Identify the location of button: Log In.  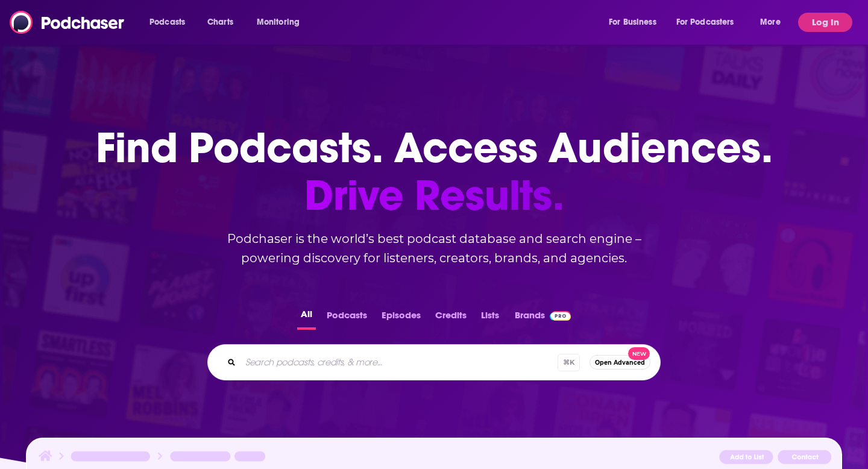
(825, 22).